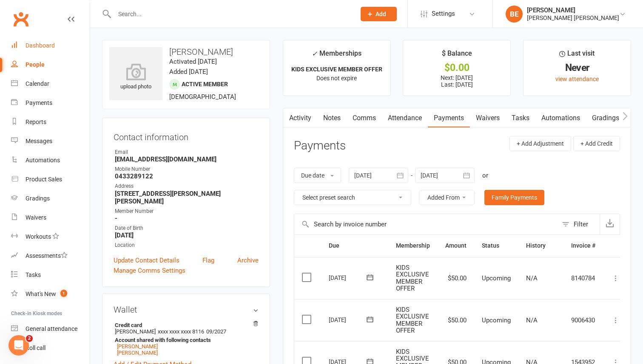 This screenshot has height=364, width=643. What do you see at coordinates (300, 118) in the screenshot?
I see `a: Activity` at bounding box center [300, 118].